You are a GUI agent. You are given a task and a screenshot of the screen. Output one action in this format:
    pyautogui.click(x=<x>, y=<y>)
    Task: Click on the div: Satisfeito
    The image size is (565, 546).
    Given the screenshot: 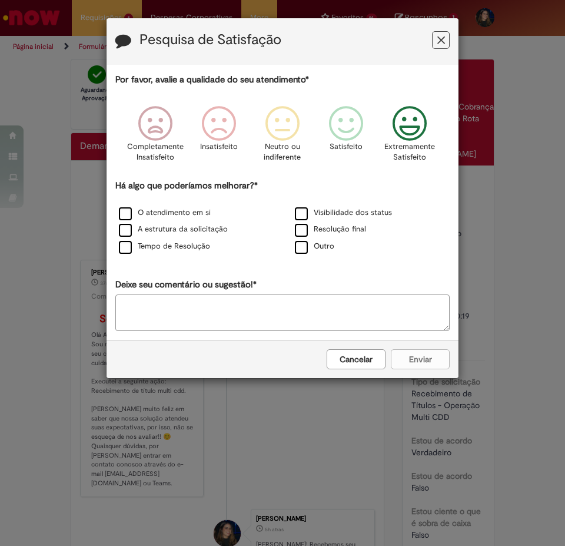 What is the action you would take?
    pyautogui.click(x=346, y=137)
    